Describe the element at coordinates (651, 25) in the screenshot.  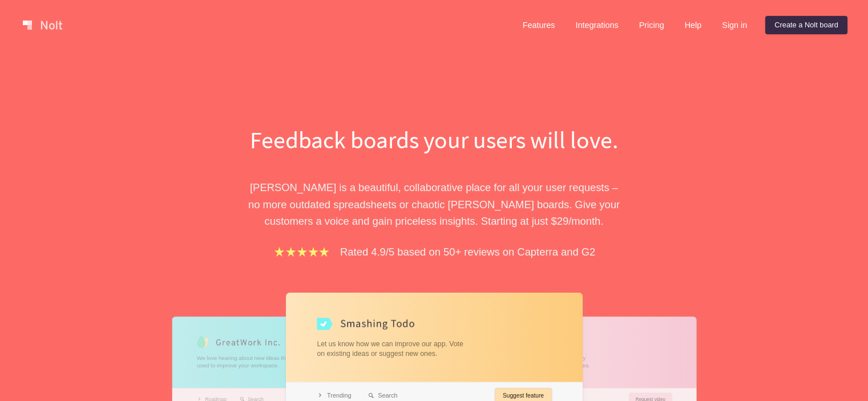
I see `a: Pricing` at that location.